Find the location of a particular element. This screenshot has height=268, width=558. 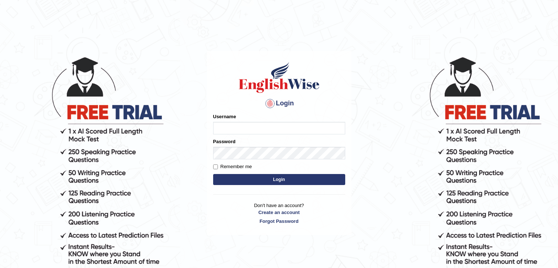

p: Don't have an account? is located at coordinates (279, 213).